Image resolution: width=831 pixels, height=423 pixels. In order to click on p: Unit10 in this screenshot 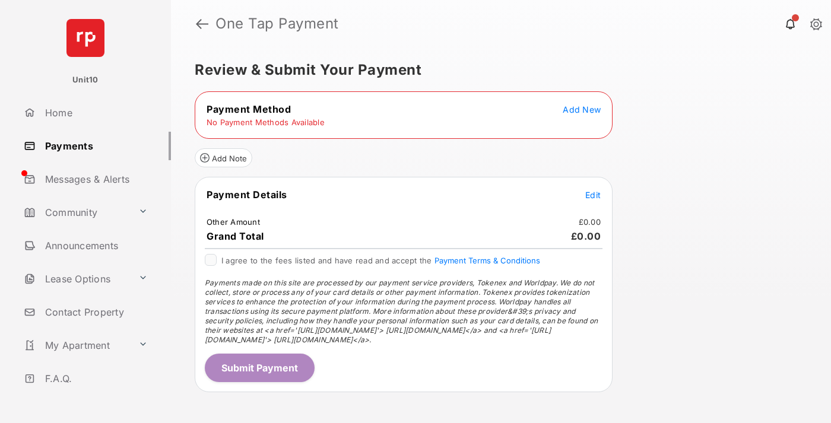, I will do `click(85, 80)`.